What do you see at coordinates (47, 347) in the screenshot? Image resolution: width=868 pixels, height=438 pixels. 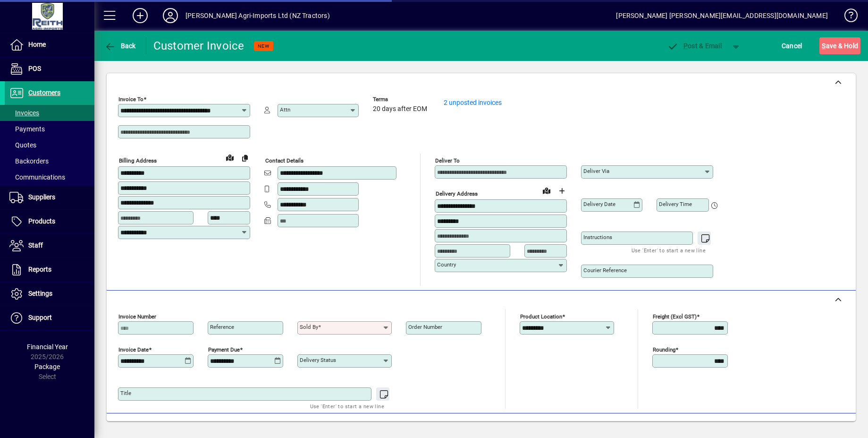 I see `span: Financial Year` at bounding box center [47, 347].